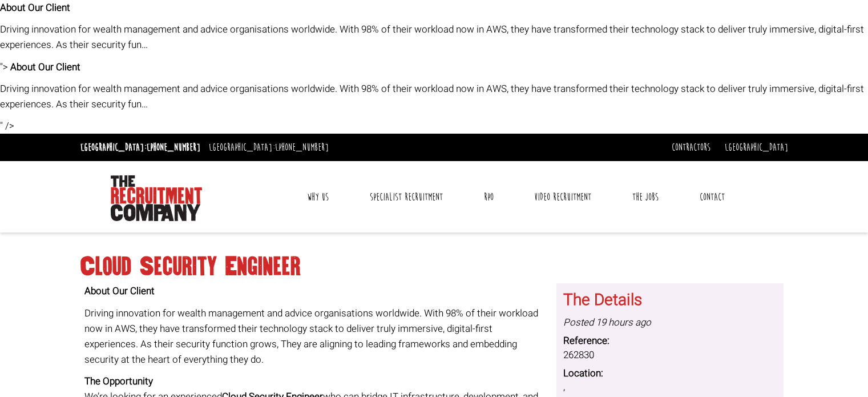 The height and width of the screenshot is (397, 868). What do you see at coordinates (670, 355) in the screenshot?
I see `dd: 262830` at bounding box center [670, 355].